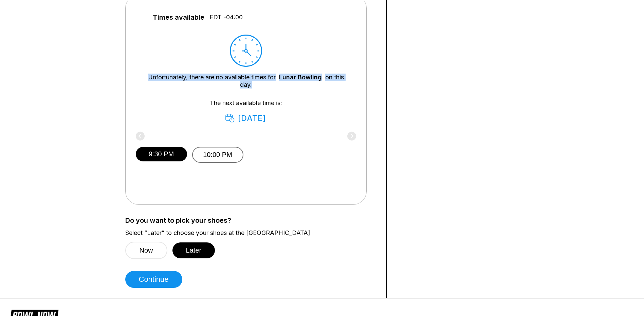 The height and width of the screenshot is (316, 644). Describe the element at coordinates (246, 81) in the screenshot. I see `div: Unfortunately, there are no available times for on this day.` at that location.